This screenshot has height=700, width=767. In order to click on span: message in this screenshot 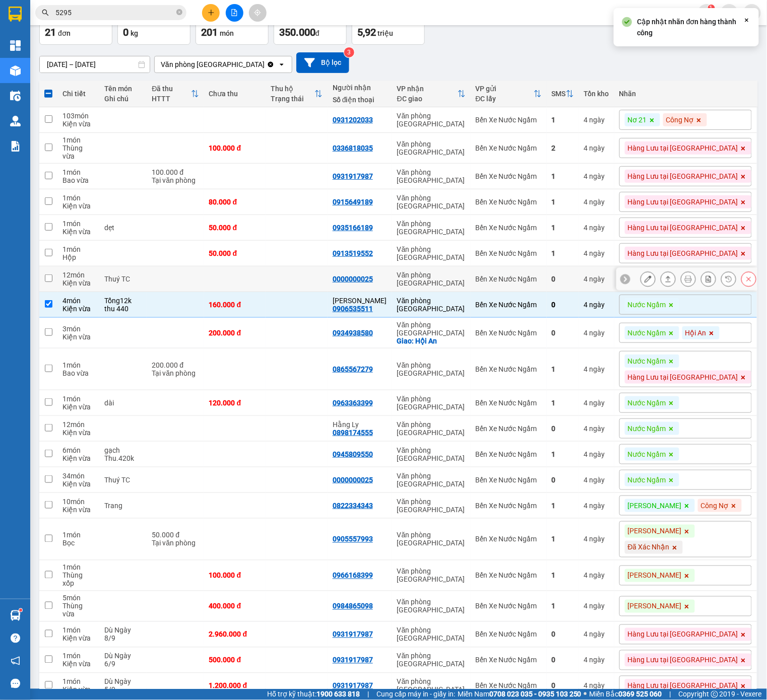, I will do `click(15, 683)`.